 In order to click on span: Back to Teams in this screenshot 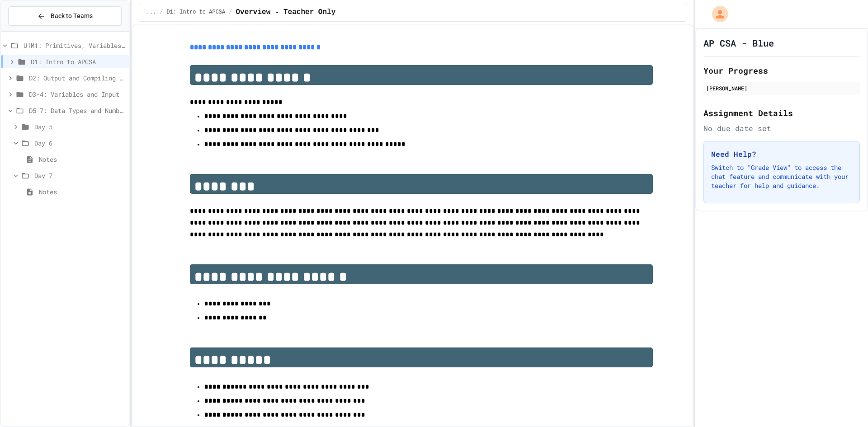, I will do `click(71, 16)`.